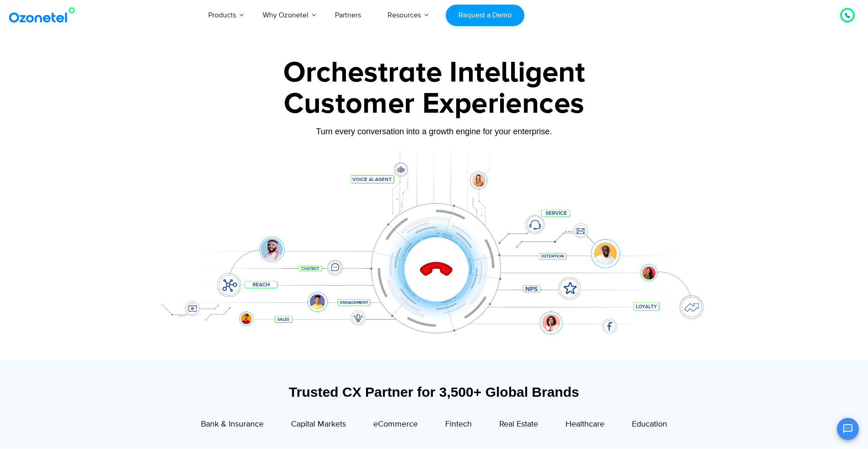 Image resolution: width=868 pixels, height=449 pixels. Describe the element at coordinates (585, 426) in the screenshot. I see `a: Healthcare` at that location.